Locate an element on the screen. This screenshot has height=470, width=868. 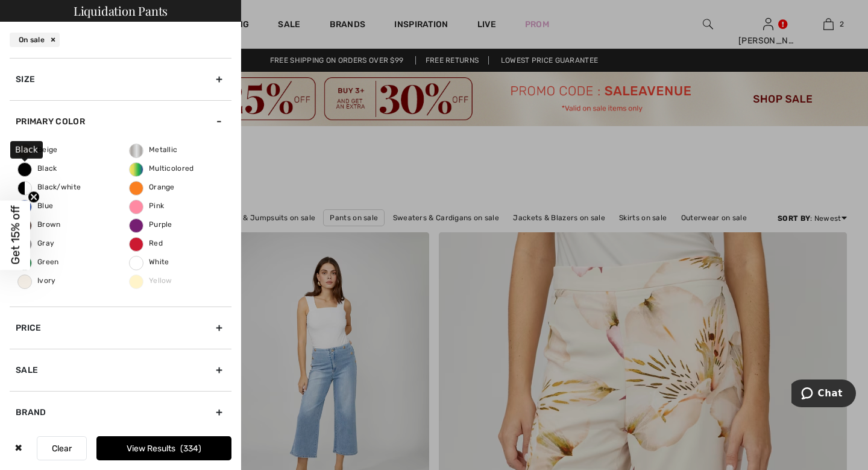
span: Chat is located at coordinates (38, 14).